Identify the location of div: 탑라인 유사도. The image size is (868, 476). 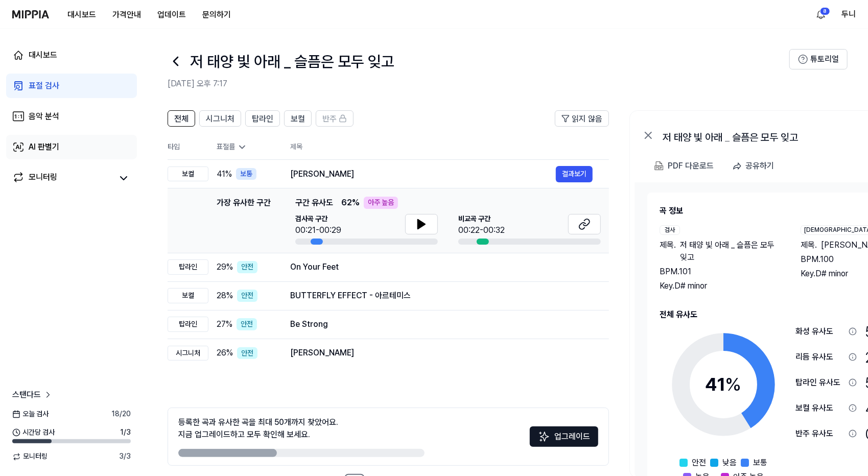
(820, 382).